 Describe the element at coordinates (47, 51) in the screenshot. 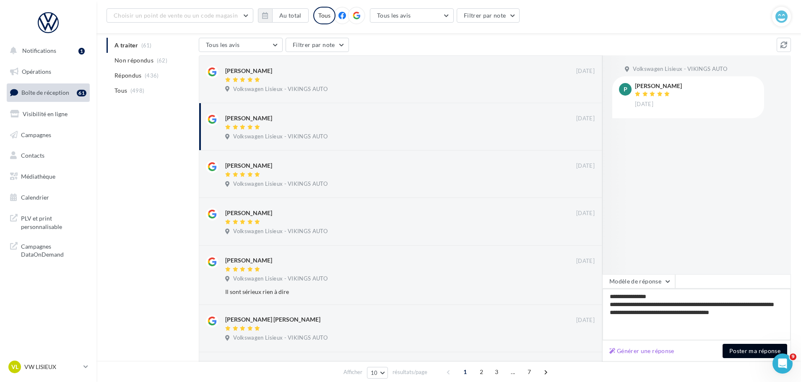

I see `button: Notifications 1` at that location.